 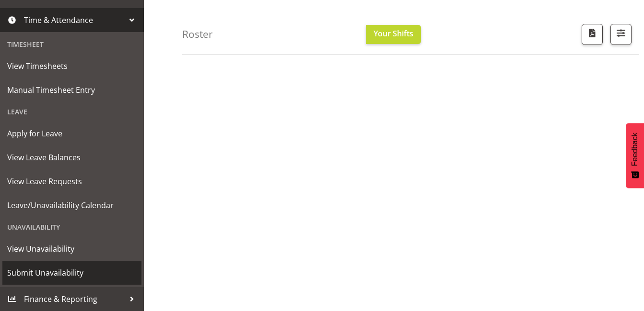 What do you see at coordinates (72, 181) in the screenshot?
I see `a: View Leave Requests` at bounding box center [72, 181].